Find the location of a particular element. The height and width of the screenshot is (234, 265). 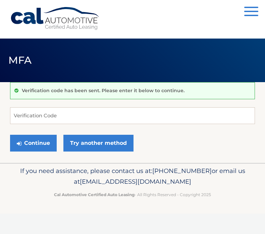

button: Continue is located at coordinates (33, 143).